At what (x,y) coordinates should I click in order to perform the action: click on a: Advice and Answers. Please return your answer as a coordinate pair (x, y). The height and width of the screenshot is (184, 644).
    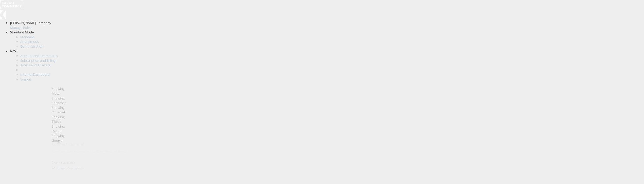
    Looking at the image, I should click on (35, 65).